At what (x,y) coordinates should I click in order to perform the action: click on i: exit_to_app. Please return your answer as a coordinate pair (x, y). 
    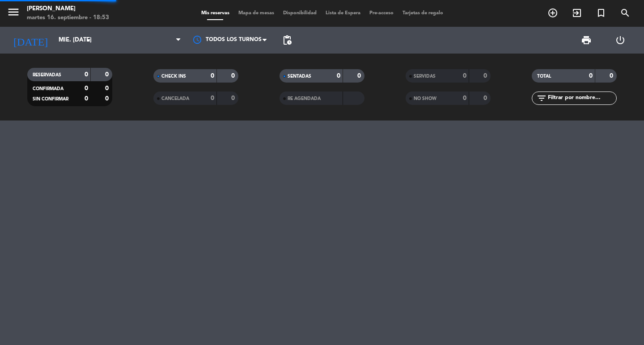
    Looking at the image, I should click on (577, 13).